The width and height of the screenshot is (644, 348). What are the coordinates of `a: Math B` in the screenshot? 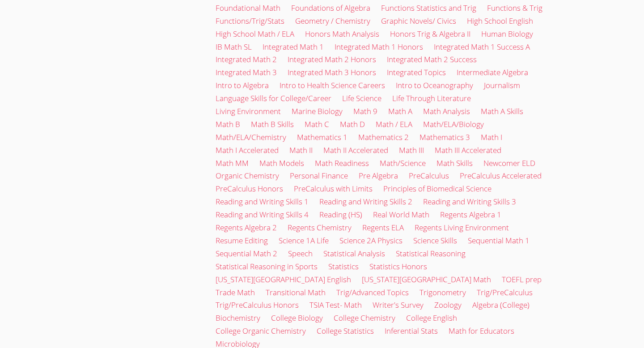 It's located at (228, 124).